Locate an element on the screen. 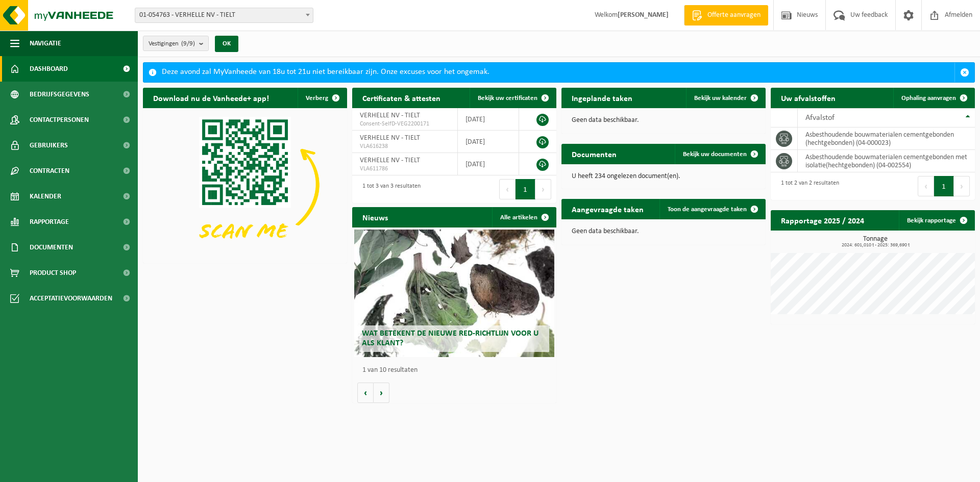  div: Deze avond zal MyVanheede van 18u tot 21u niet bereikbaar zijn. Onze excuses voor het ongemak. is located at coordinates (558, 73).